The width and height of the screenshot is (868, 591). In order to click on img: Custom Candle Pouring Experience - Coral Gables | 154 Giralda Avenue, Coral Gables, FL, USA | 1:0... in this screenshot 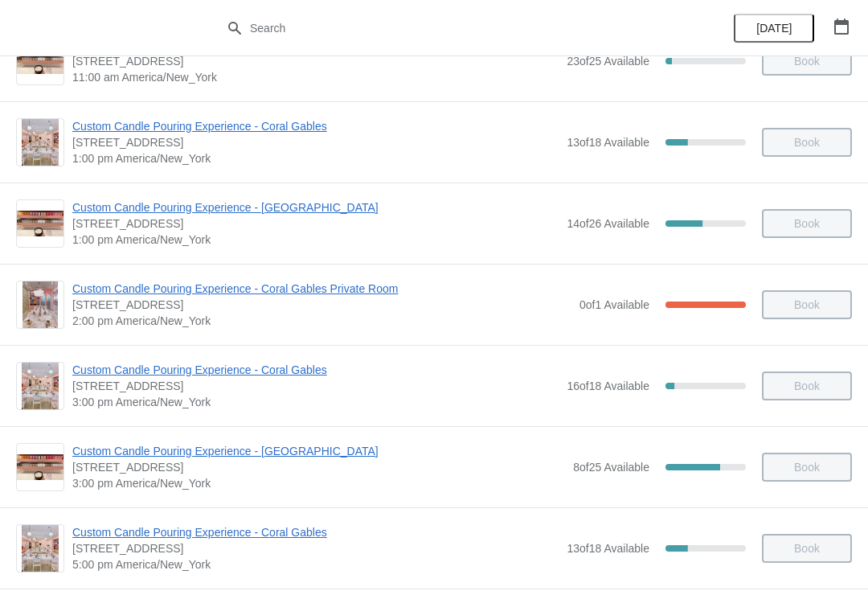, I will do `click(40, 142)`.